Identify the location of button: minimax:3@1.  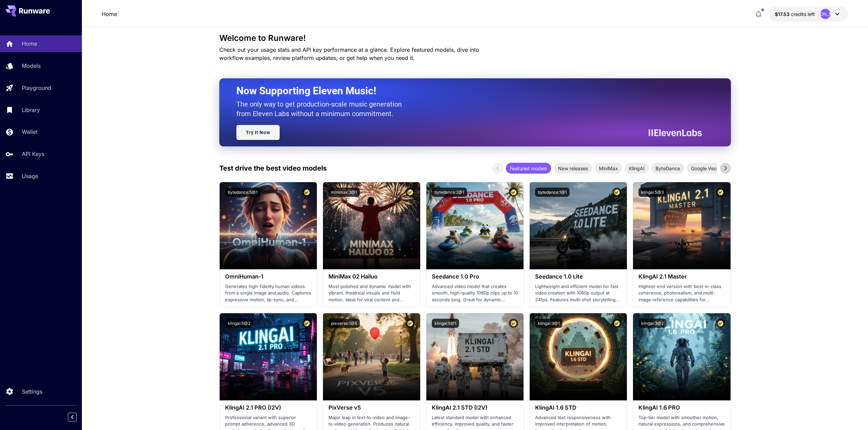
(344, 192).